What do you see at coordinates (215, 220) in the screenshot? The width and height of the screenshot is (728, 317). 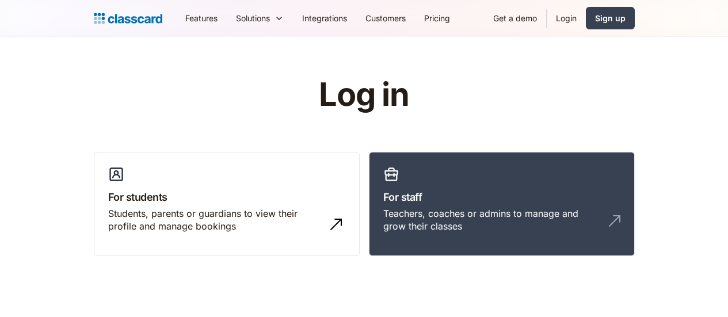 I see `div: Students, parents or guardians to view their profile and manage bookings` at bounding box center [215, 220].